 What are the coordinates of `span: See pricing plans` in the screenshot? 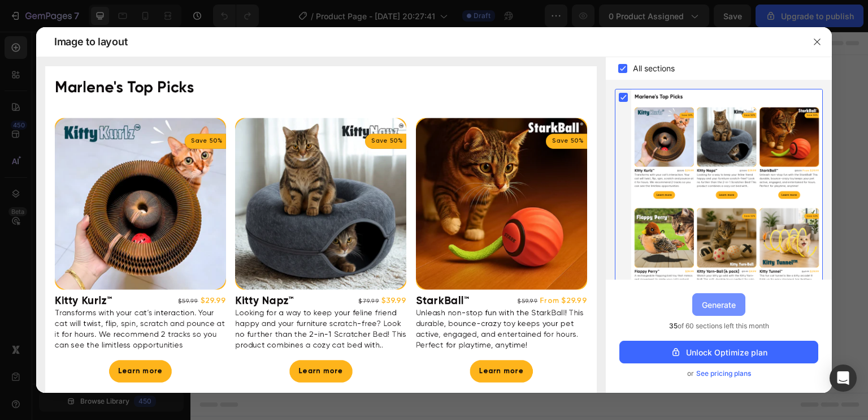 It's located at (724, 374).